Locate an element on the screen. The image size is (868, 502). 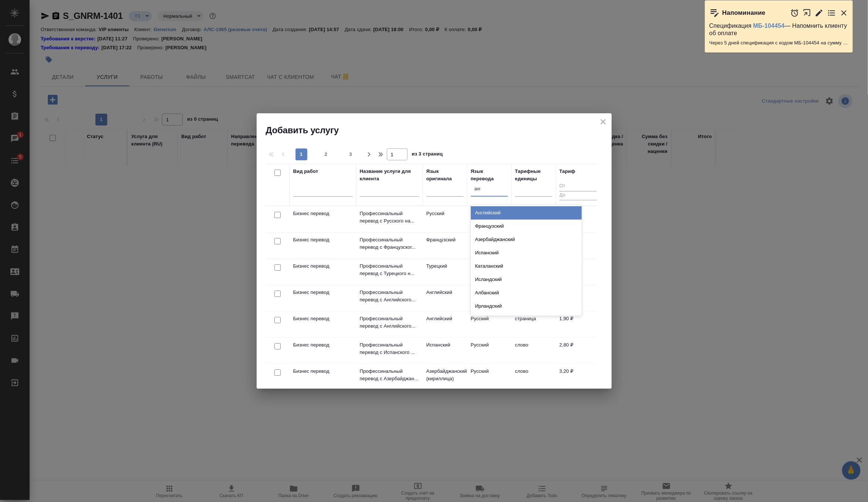
input: До is located at coordinates (578, 196).